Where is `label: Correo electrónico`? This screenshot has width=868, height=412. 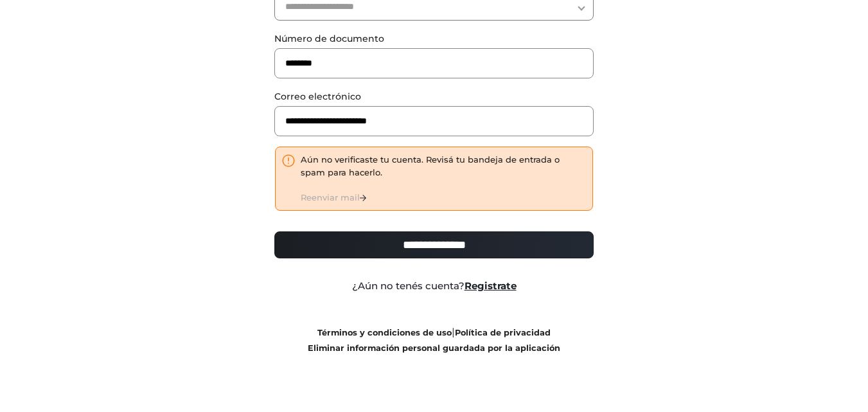
label: Correo electrónico is located at coordinates (434, 96).